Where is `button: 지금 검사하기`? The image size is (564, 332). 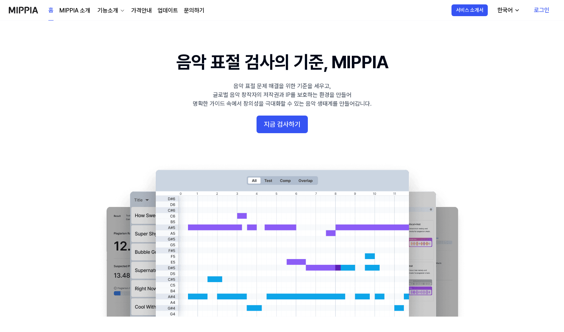
button: 지금 검사하기 is located at coordinates (282, 124).